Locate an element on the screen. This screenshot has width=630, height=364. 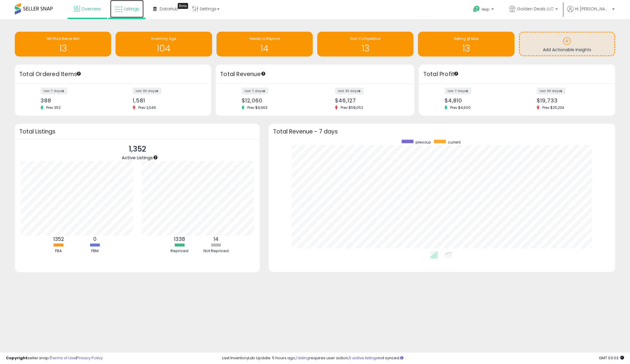
span: Inventory Age is located at coordinates (163, 38).